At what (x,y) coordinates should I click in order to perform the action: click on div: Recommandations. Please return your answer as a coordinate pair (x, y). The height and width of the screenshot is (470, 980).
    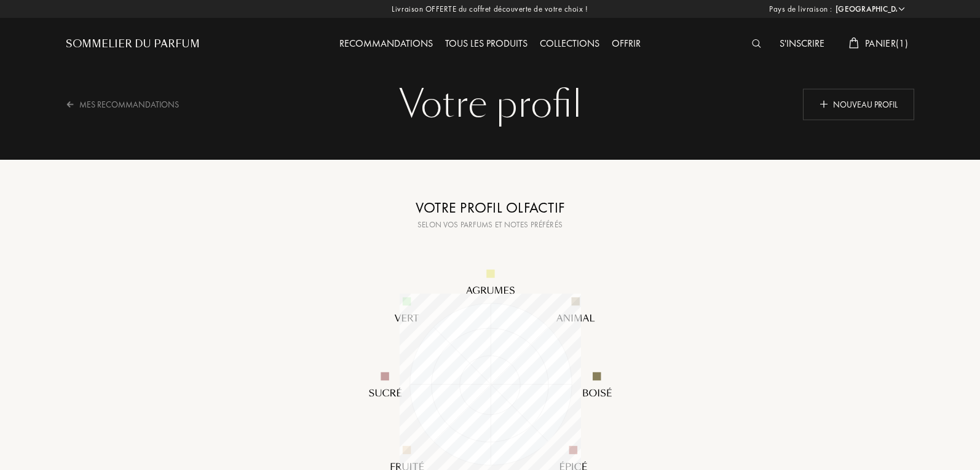
    Looking at the image, I should click on (386, 44).